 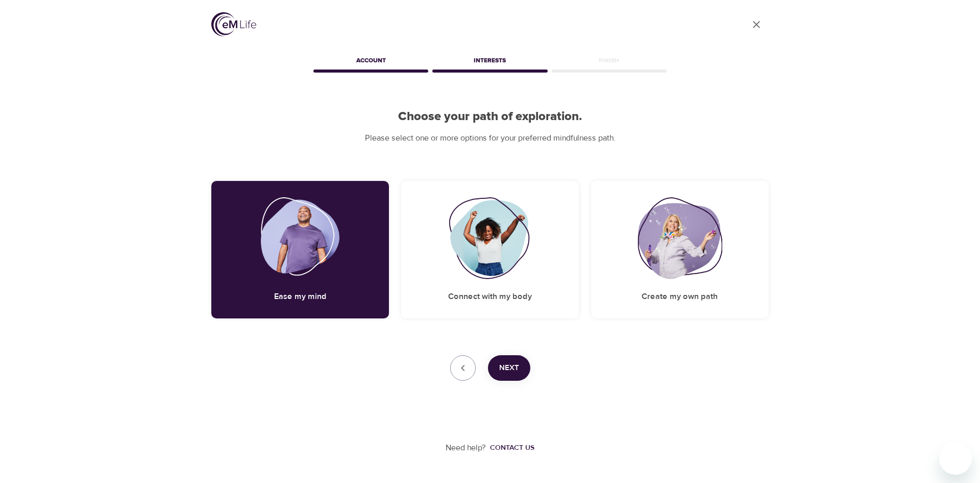 I want to click on button: Next, so click(x=509, y=368).